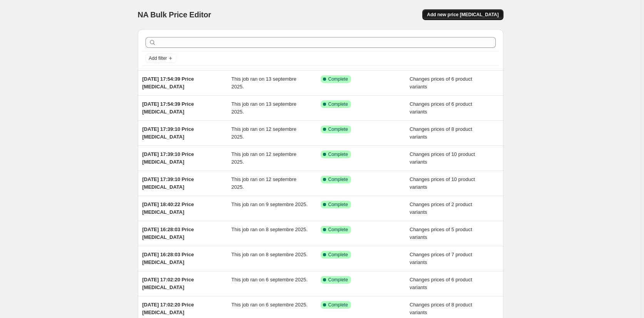 This screenshot has width=644, height=318. What do you see at coordinates (441, 258) in the screenshot?
I see `span: Changes prices of 7 product variants` at bounding box center [441, 258].